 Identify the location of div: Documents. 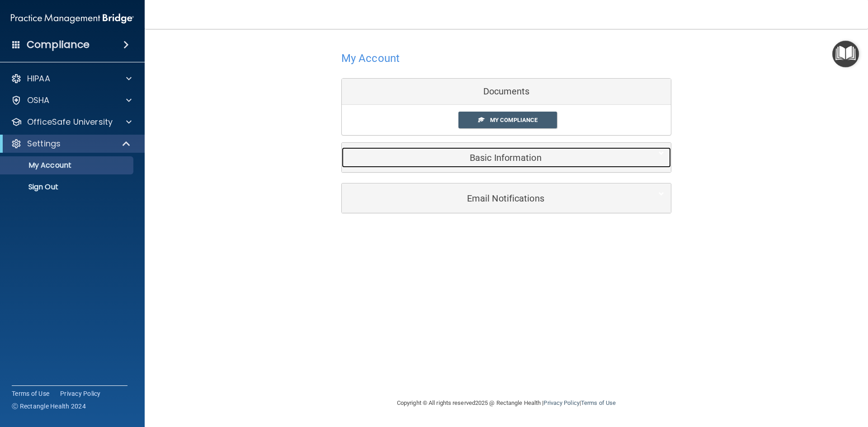
(506, 92).